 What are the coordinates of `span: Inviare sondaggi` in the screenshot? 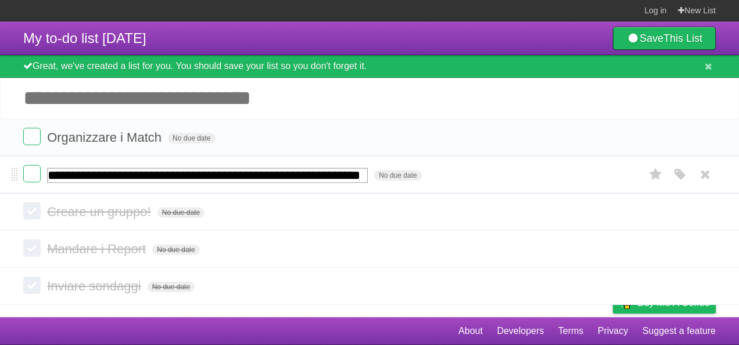 It's located at (95, 286).